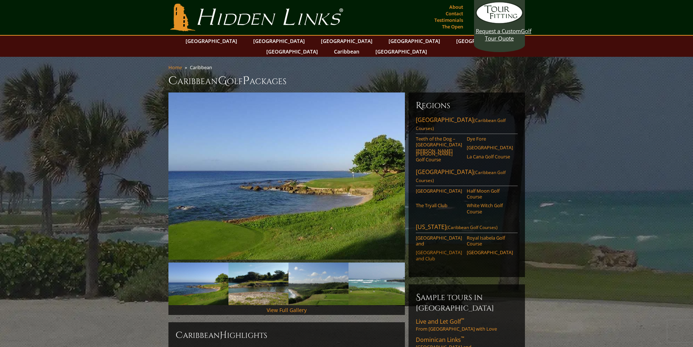 This screenshot has height=347, width=693. What do you see at coordinates (453, 27) in the screenshot?
I see `a: The Open` at bounding box center [453, 27].